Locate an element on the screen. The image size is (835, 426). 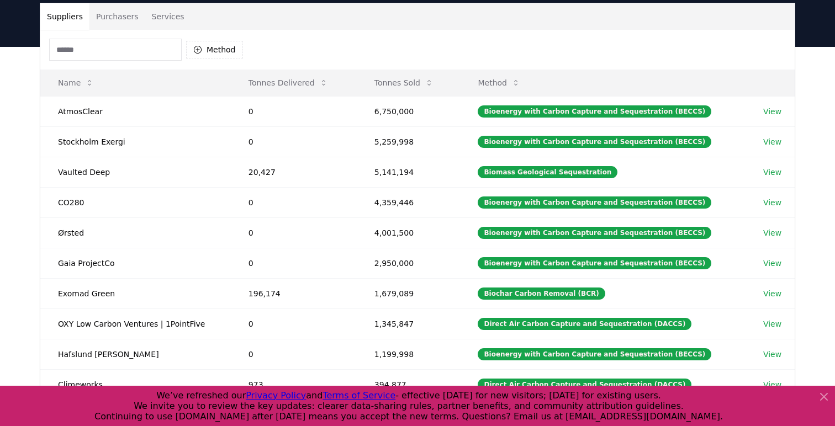
div: Biochar Carbon Removal (BCR) is located at coordinates (541, 294).